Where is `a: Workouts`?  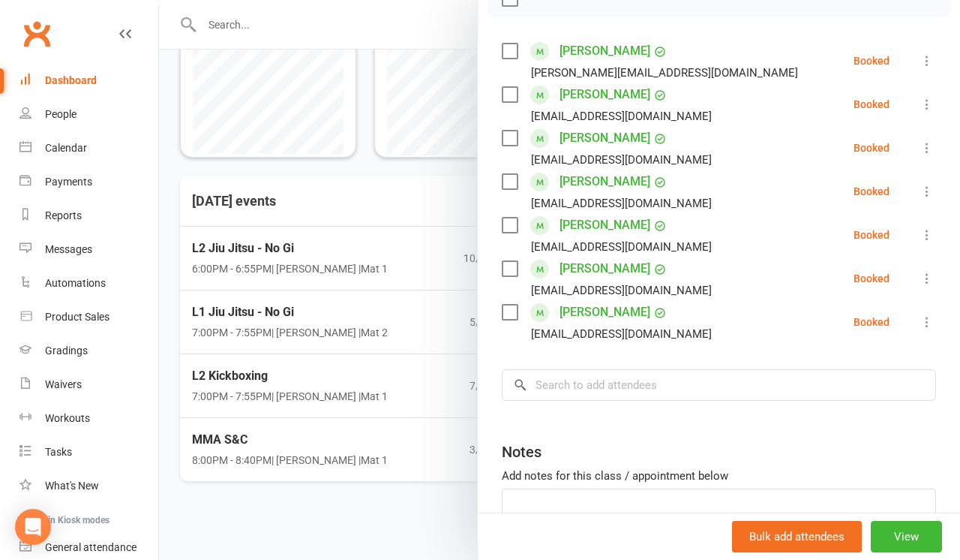
a: Workouts is located at coordinates (88, 418).